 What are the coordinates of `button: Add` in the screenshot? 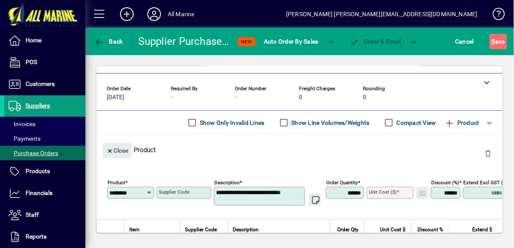 It's located at (127, 14).